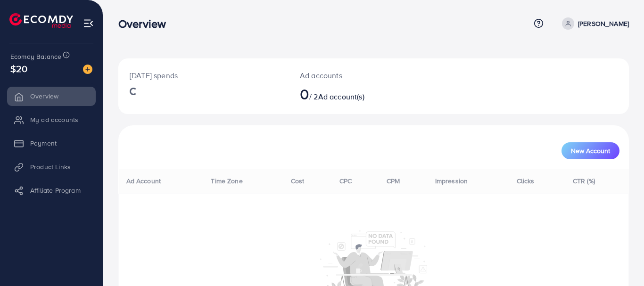 The width and height of the screenshot is (644, 286). I want to click on button: New Account, so click(591, 151).